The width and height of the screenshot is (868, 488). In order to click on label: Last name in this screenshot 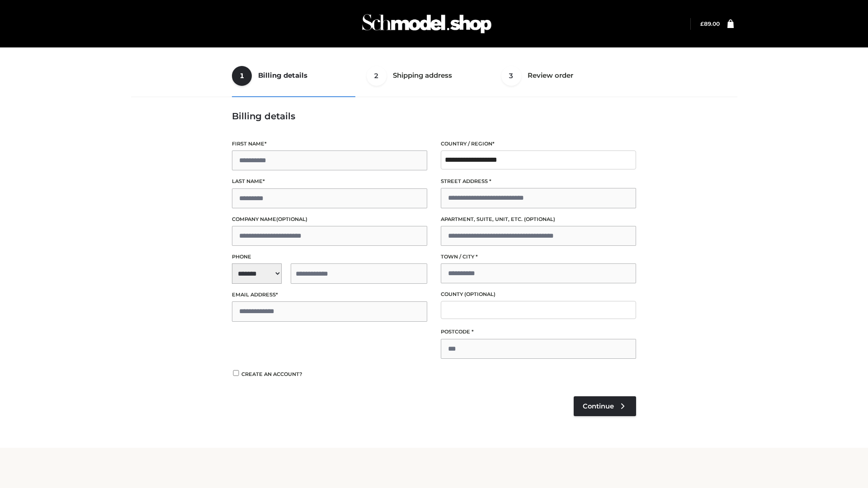, I will do `click(330, 181)`.